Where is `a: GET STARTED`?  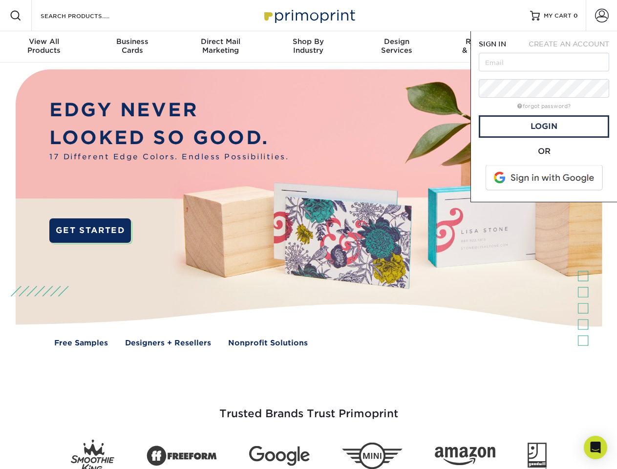
a: GET STARTED is located at coordinates (90, 230).